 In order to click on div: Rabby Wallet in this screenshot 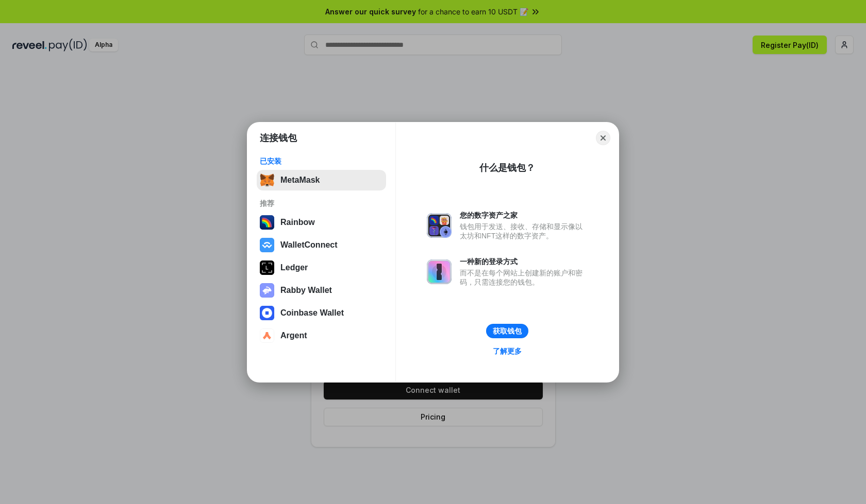, I will do `click(306, 291)`.